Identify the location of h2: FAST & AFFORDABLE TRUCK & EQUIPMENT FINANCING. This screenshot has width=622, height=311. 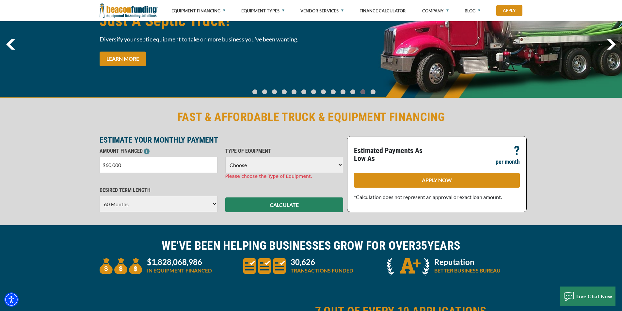
(311, 117).